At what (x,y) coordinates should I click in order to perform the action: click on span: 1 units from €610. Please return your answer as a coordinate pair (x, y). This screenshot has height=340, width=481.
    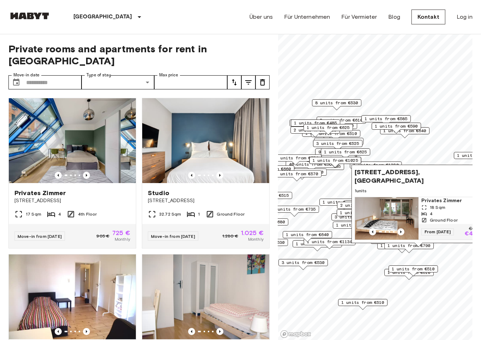
    Looking at the image, I should click on (409, 272).